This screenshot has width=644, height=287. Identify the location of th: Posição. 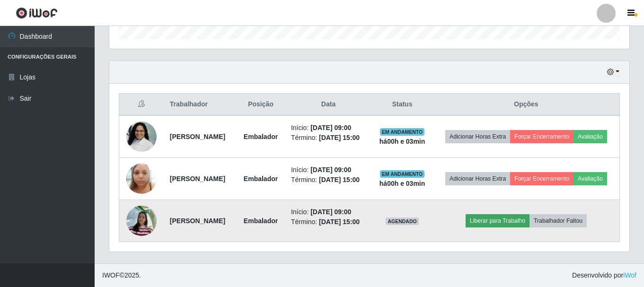
(261, 104).